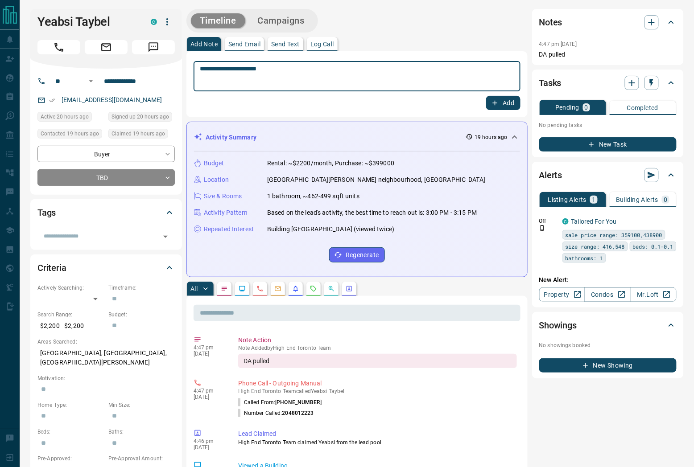  I want to click on p: Pre-Approved:, so click(70, 459).